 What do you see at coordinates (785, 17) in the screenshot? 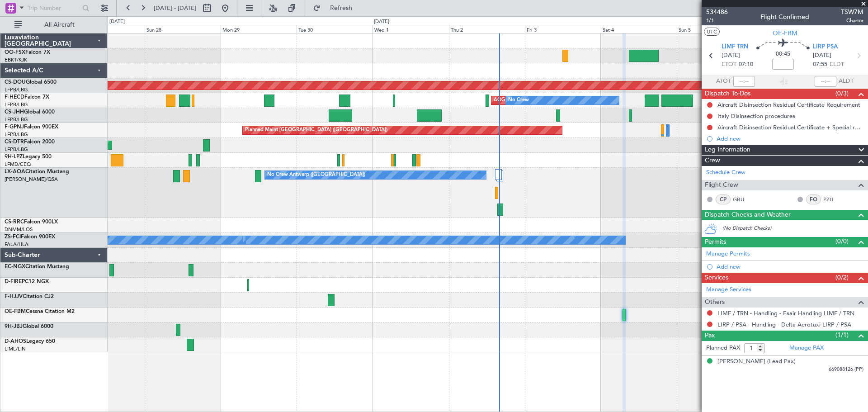
I see `div: Flight Confirmed` at bounding box center [785, 17].